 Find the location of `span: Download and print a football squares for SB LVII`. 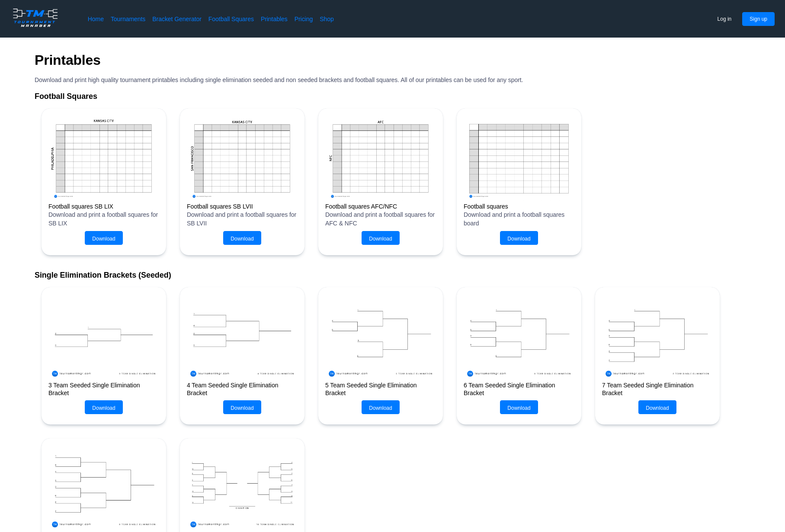

span: Download and print a football squares for SB LVII is located at coordinates (241, 218).